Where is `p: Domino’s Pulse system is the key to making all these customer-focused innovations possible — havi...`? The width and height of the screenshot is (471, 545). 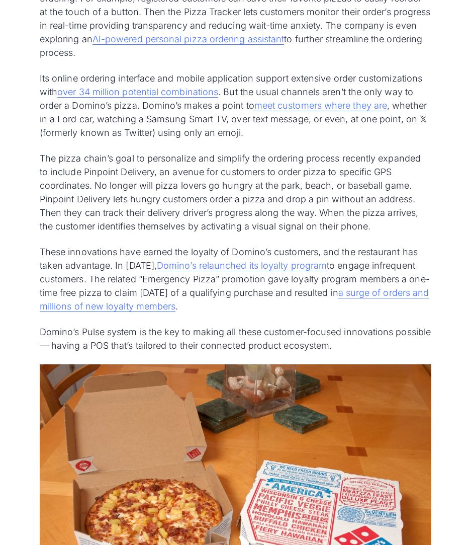
p: Domino’s Pulse system is the key to making all these customer-focused innovations possible — havi... is located at coordinates (235, 339).